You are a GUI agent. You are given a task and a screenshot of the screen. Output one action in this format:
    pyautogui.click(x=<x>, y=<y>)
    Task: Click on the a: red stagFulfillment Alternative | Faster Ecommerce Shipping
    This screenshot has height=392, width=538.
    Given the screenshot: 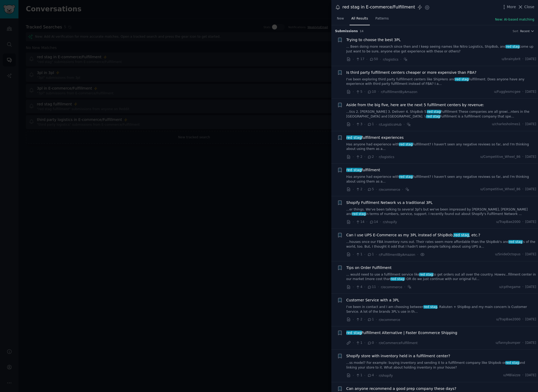 What is the action you would take?
    pyautogui.click(x=401, y=333)
    